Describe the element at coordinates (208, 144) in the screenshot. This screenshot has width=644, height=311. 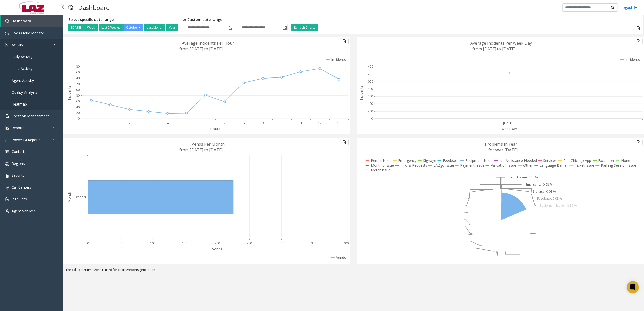
I see `text: Vends Per Month` at that location.